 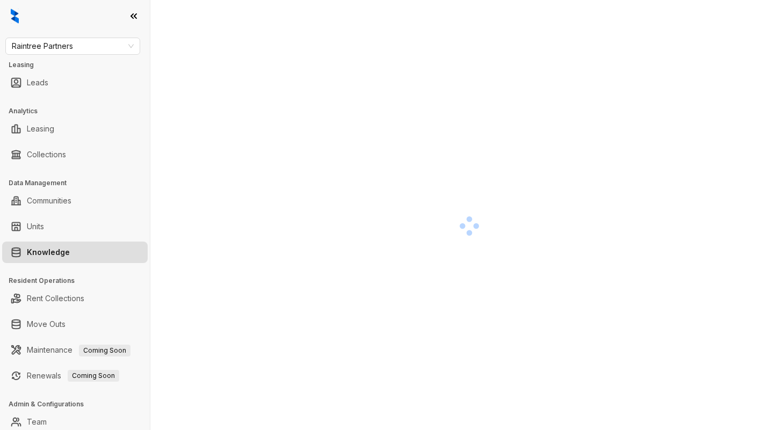 What do you see at coordinates (75, 376) in the screenshot?
I see `li: Renewals` at bounding box center [75, 376].